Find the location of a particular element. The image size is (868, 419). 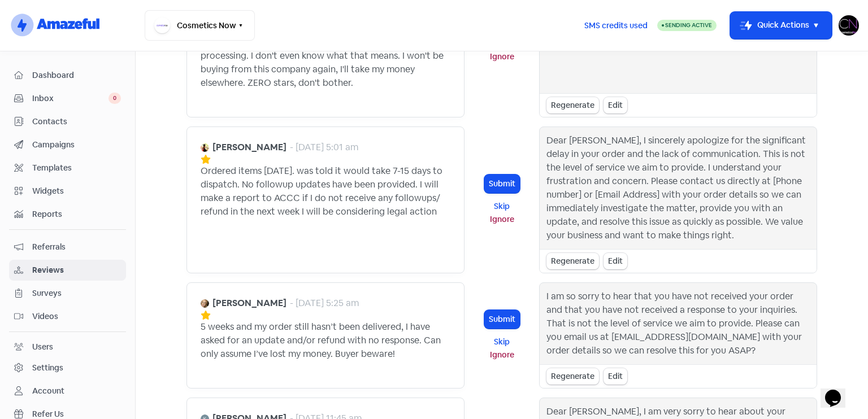

a: Surveys is located at coordinates (67, 293).